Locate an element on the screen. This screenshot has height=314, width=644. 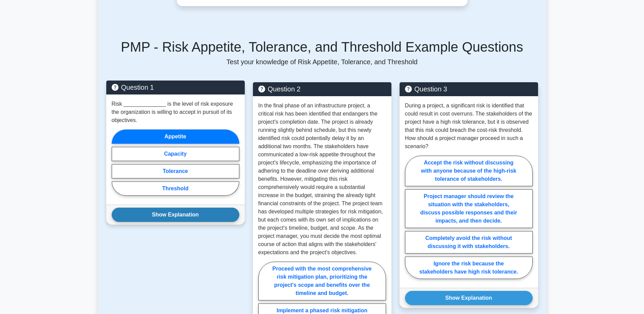
label: Capacity is located at coordinates (176, 154).